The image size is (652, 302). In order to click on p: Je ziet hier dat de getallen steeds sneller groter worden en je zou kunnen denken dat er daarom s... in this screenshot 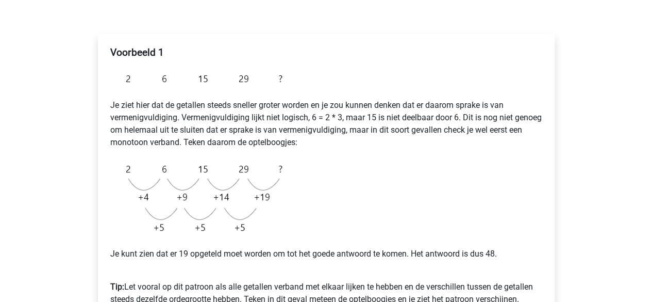, I will do `click(326, 124)`.